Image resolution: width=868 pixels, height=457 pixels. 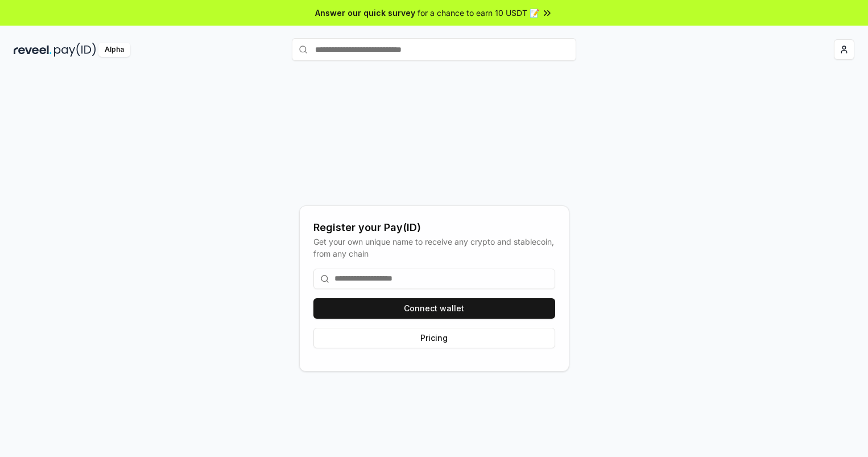 What do you see at coordinates (434, 228) in the screenshot?
I see `div: Register your Pay(ID)` at bounding box center [434, 228].